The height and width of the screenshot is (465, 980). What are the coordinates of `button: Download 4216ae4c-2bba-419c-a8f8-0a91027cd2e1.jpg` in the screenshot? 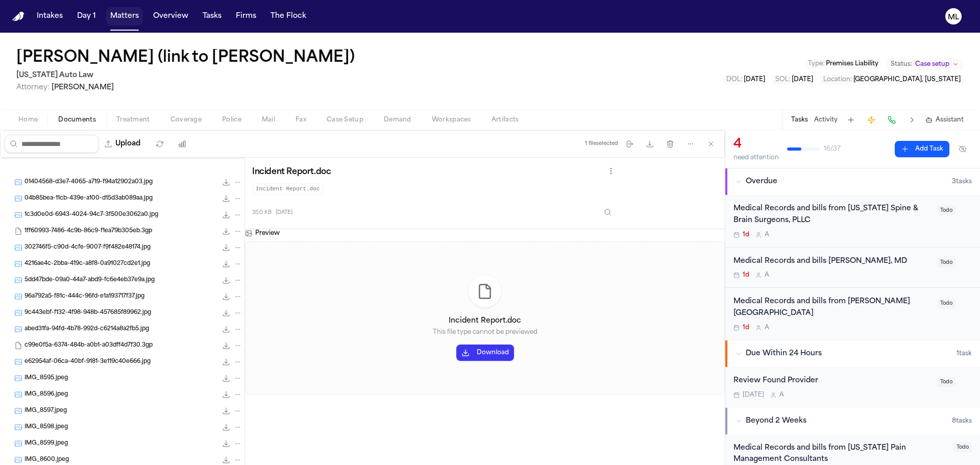 It's located at (226, 263).